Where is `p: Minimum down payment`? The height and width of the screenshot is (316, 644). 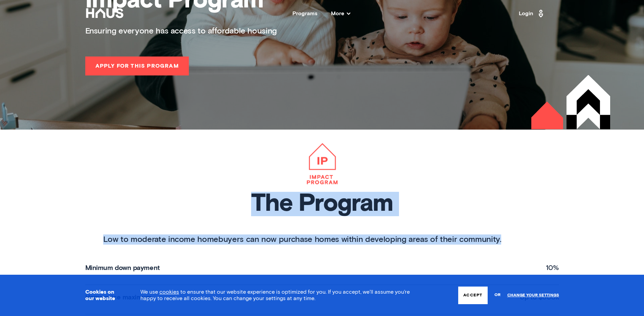 p: Minimum down payment is located at coordinates (122, 268).